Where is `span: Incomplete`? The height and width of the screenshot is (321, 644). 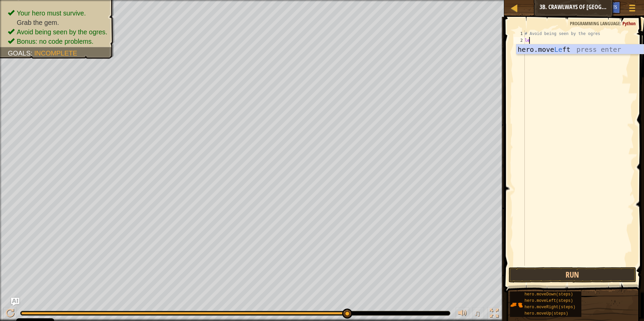 span: Incomplete is located at coordinates (56, 53).